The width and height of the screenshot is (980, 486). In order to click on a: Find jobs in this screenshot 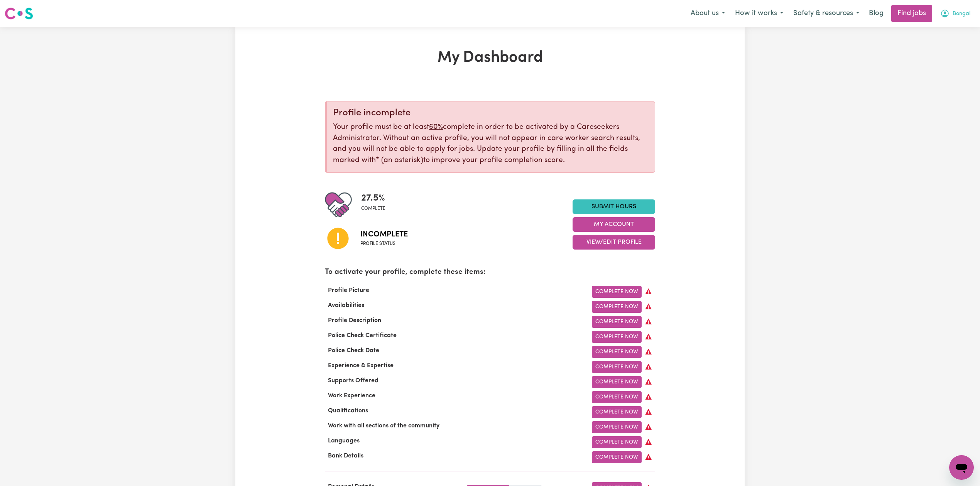, I will do `click(912, 13)`.